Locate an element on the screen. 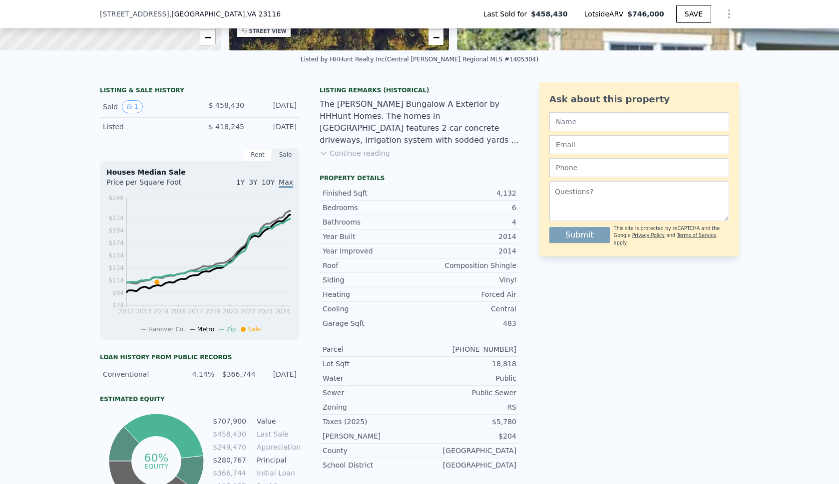  tspan: 2012 is located at coordinates (126, 312).